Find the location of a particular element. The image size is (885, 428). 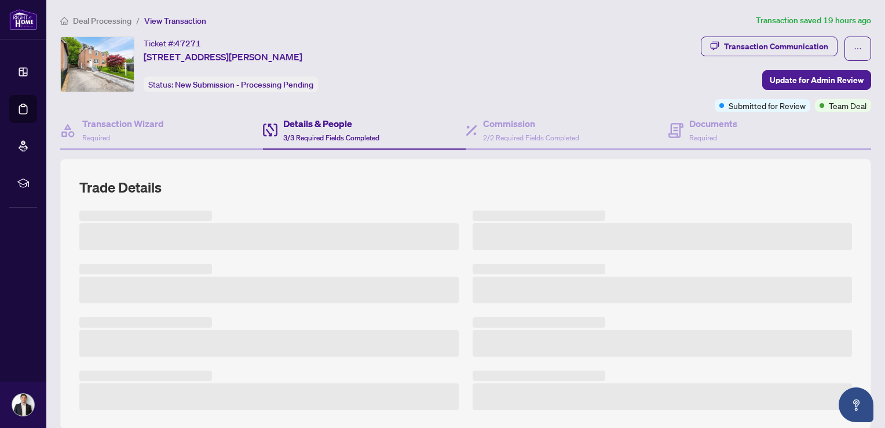

button: Open asap is located at coordinates (856, 404).